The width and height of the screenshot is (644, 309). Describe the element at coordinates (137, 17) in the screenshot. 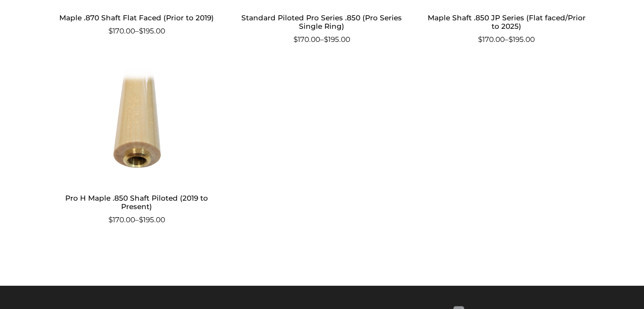

I see `h2: Maple .870 Shaft Flat Faced (Prior to 2019)` at that location.